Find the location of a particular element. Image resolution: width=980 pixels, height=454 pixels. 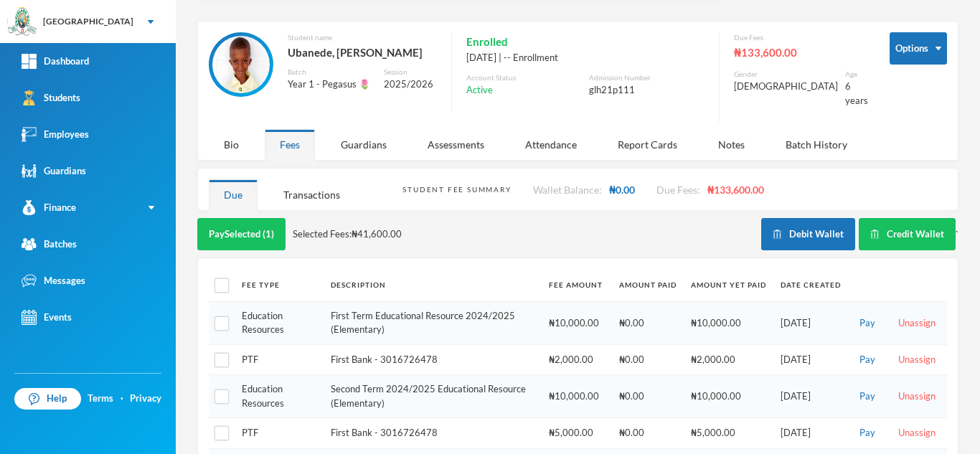

div: Messages is located at coordinates (53, 281).